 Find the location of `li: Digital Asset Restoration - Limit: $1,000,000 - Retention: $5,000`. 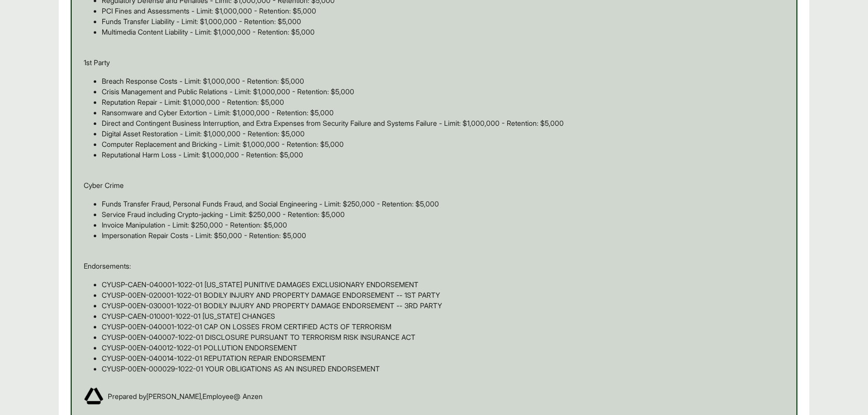

li: Digital Asset Restoration - Limit: $1,000,000 - Retention: $5,000 is located at coordinates (443, 133).